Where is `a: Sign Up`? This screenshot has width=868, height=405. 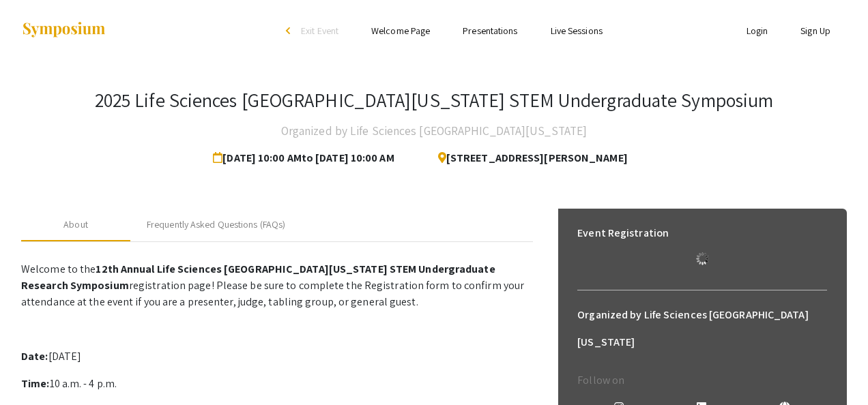
a: Sign Up is located at coordinates (816, 31).